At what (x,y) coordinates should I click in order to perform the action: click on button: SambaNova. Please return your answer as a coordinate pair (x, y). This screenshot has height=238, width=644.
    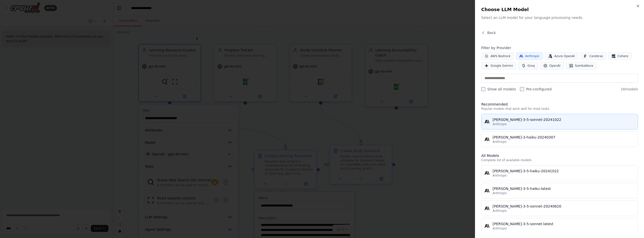
    Looking at the image, I should click on (581, 66).